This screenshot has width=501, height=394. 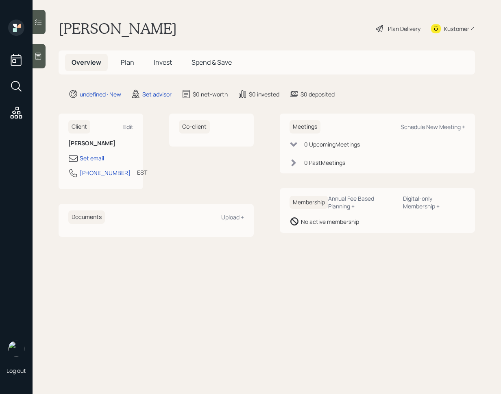 I want to click on div: Kustomer, so click(x=457, y=28).